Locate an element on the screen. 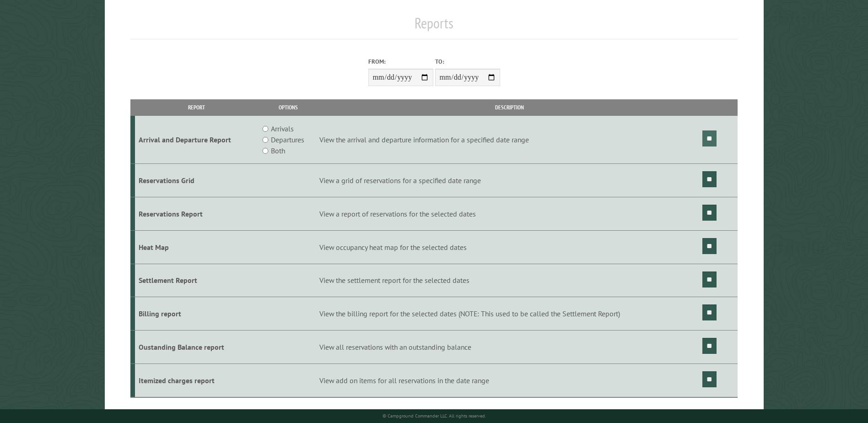 The image size is (868, 423). td: View the billing report for the selected dates (NOTE: This used to be called the Settlement Report) is located at coordinates (509, 313).